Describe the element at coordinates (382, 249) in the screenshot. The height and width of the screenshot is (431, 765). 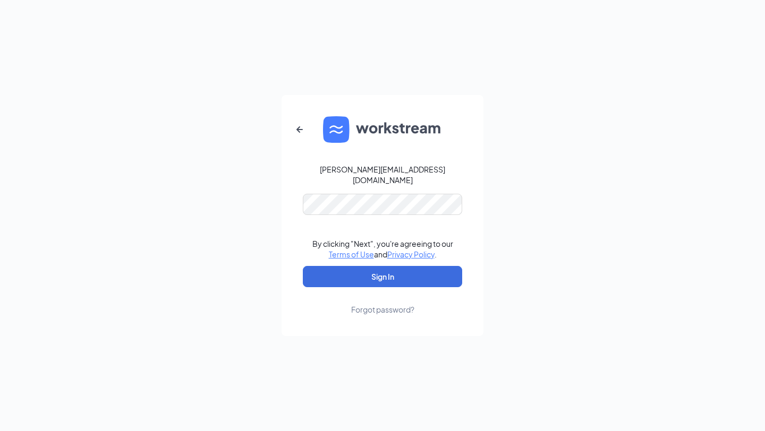
I see `div: By clicking "Next", you're agreeing to our and .` at that location.